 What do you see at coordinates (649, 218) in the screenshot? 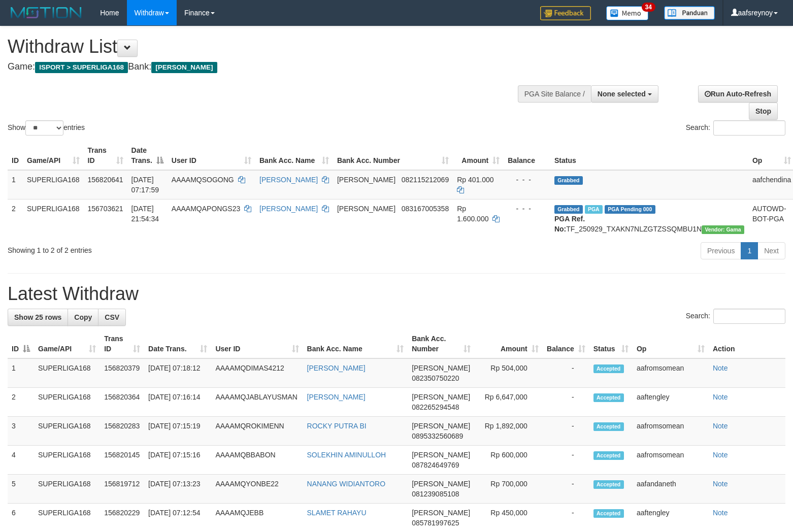
I see `td: TF_250929_TXAKN7NLZGTZSSQMBU1N` at bounding box center [649, 218].